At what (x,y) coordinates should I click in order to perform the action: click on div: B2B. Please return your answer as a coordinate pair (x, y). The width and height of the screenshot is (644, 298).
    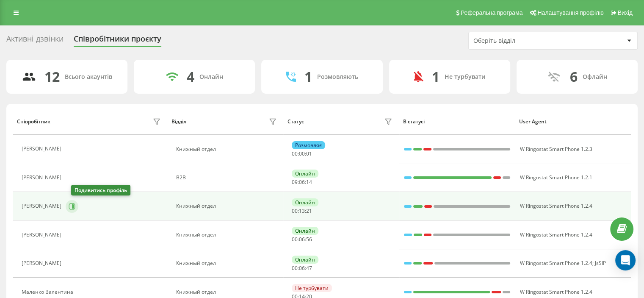
    Looking at the image, I should click on (227, 178).